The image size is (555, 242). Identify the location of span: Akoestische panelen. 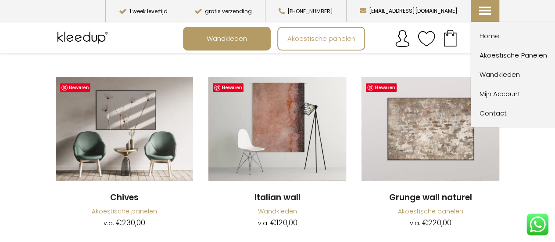
(321, 38).